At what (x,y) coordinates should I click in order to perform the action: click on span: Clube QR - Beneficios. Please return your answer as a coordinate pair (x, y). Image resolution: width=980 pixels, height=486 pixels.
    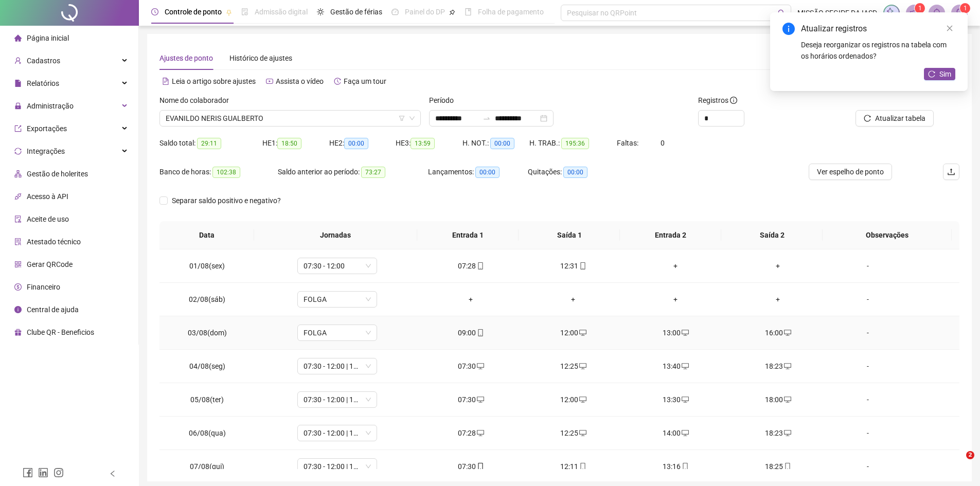
    Looking at the image, I should click on (60, 332).